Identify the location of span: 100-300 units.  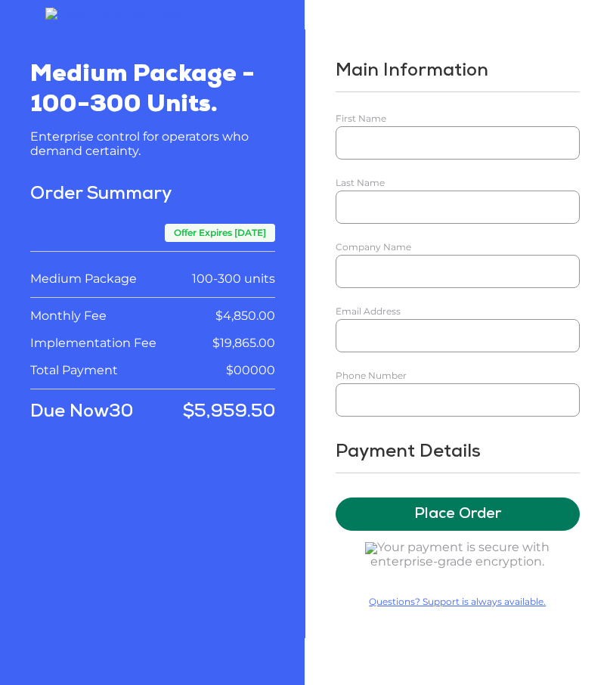
(234, 279).